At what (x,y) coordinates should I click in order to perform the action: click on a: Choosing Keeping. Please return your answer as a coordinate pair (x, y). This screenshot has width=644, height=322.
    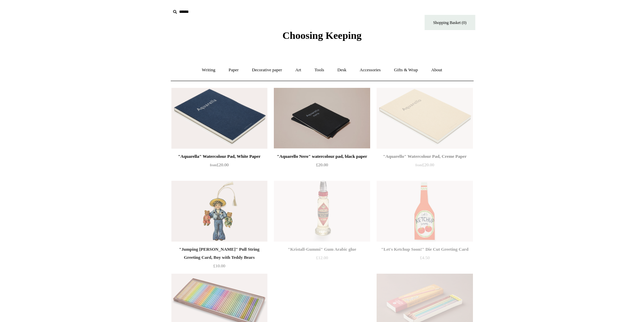
    Looking at the image, I should click on (322, 38).